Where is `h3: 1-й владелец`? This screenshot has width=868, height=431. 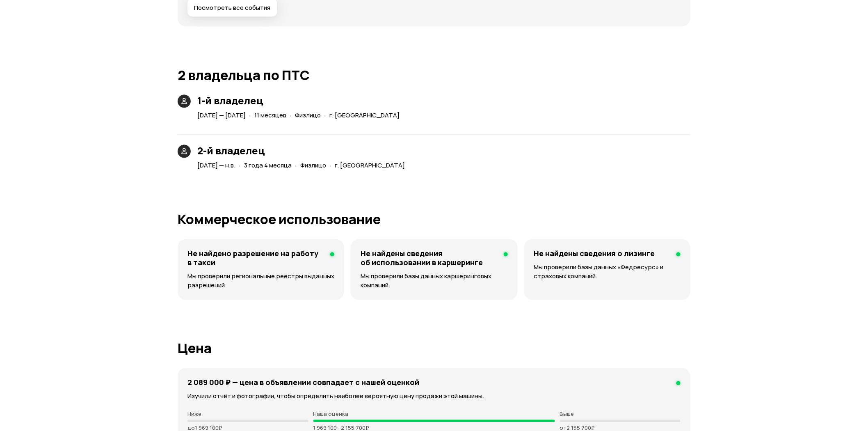 h3: 1-й владелец is located at coordinates (300, 100).